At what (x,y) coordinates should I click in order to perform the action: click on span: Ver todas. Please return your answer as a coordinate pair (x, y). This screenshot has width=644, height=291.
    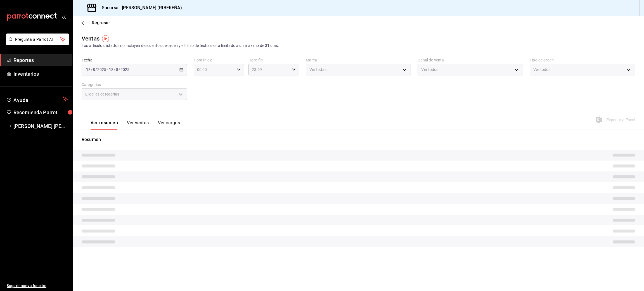
    Looking at the image, I should click on (318, 70).